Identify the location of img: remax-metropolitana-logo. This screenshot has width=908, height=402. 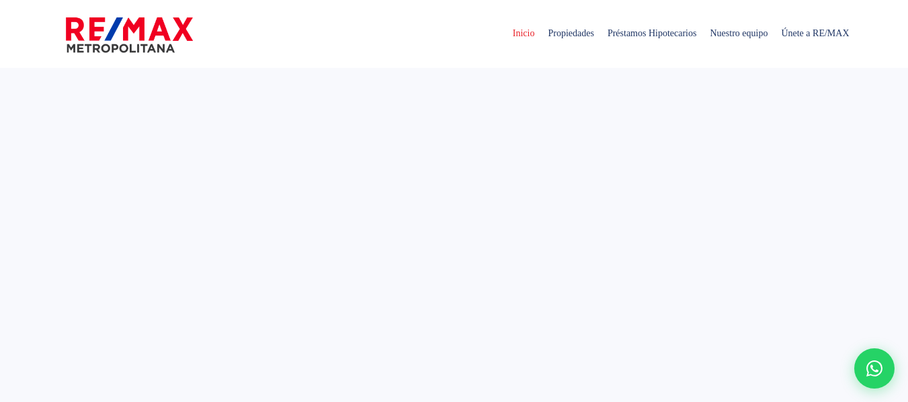
(129, 35).